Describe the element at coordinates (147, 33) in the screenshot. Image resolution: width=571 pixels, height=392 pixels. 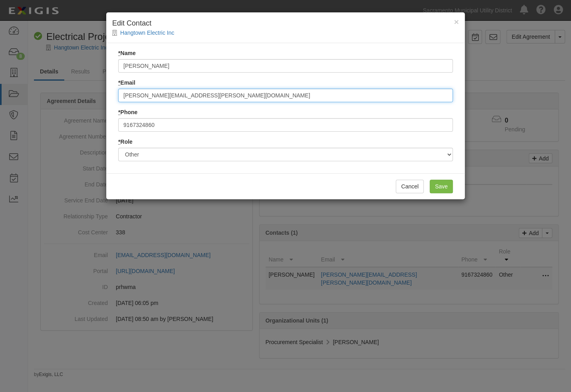
I see `a: Hangtown Electric Inc` at that location.